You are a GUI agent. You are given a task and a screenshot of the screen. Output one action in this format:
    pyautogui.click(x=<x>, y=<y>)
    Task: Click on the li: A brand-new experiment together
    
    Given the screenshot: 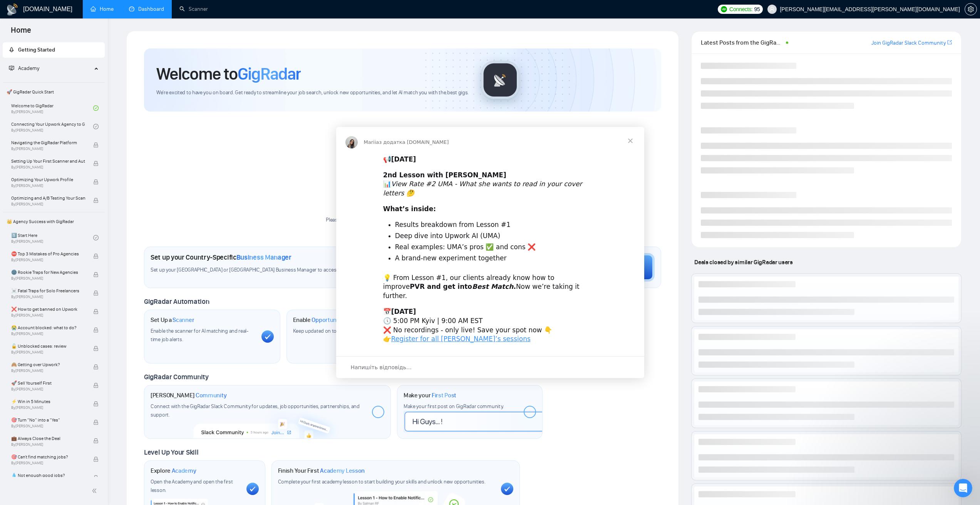 What is the action you would take?
    pyautogui.click(x=496, y=258)
    